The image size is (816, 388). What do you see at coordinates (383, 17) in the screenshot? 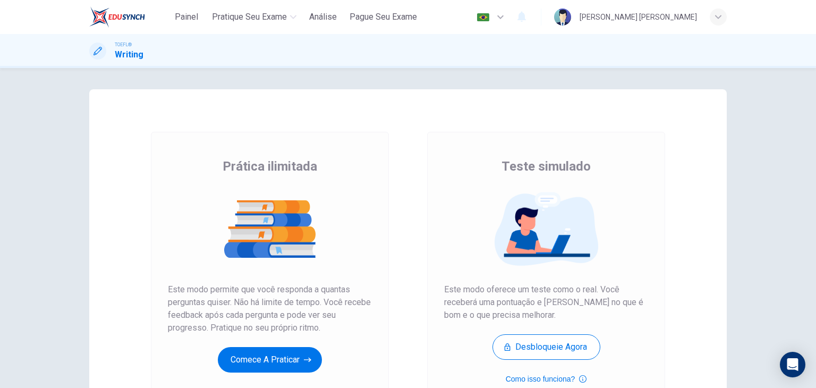
I see `a: Pague Seu Exame` at bounding box center [383, 17].